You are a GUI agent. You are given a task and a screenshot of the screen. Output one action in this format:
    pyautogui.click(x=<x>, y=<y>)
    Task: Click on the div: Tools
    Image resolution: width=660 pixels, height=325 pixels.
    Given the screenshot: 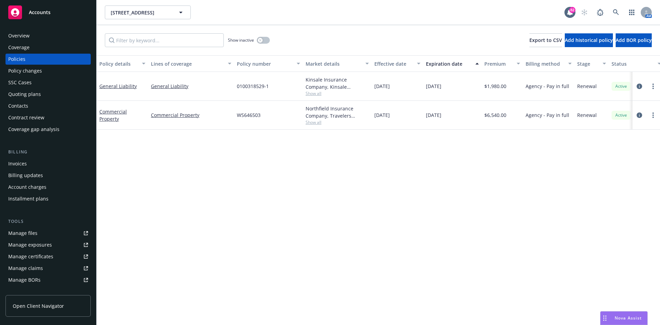 What is the action you would take?
    pyautogui.click(x=48, y=221)
    